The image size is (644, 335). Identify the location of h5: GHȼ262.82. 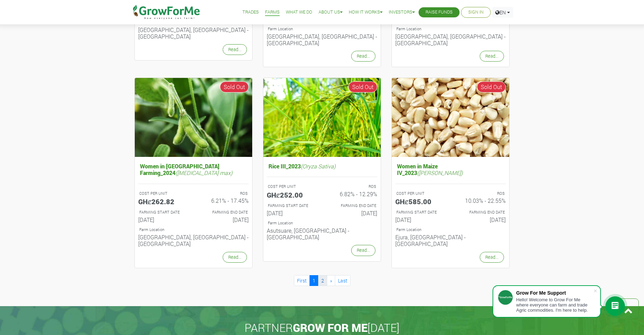
(163, 201).